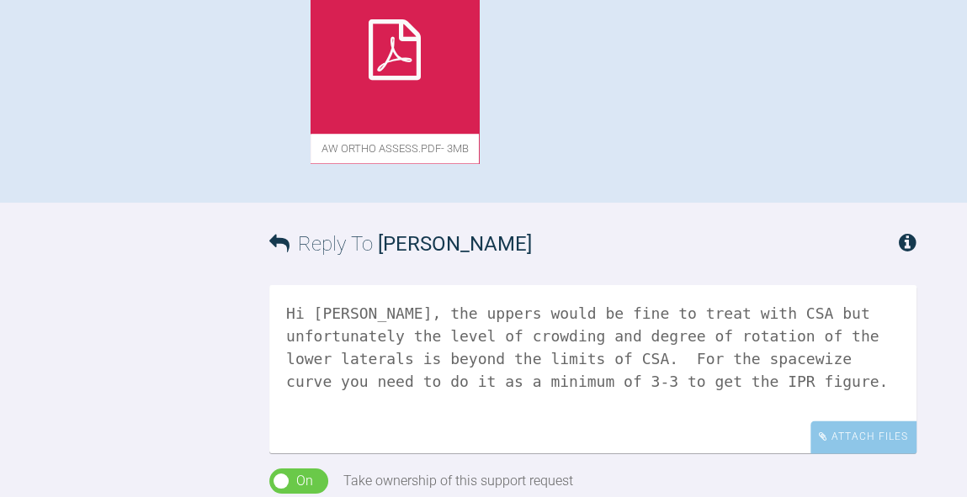 This screenshot has width=967, height=497. What do you see at coordinates (395, 148) in the screenshot?
I see `span: AW ortho assess.pdf - 3MB` at bounding box center [395, 148].